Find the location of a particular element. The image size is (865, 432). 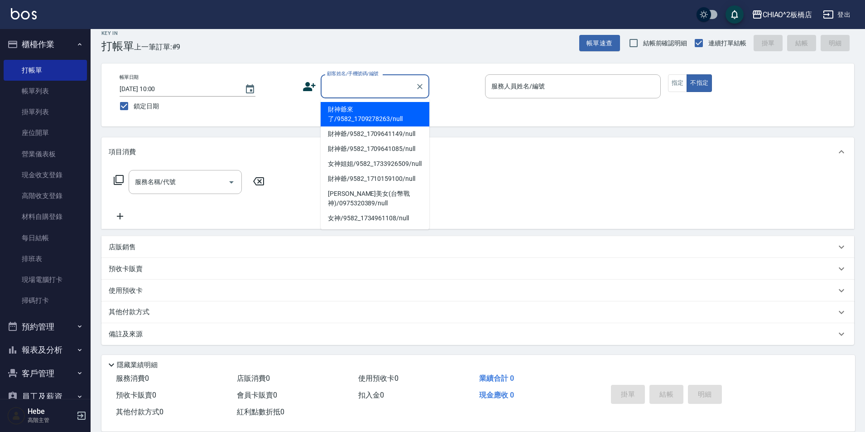

a: 打帳單 is located at coordinates (45, 70).